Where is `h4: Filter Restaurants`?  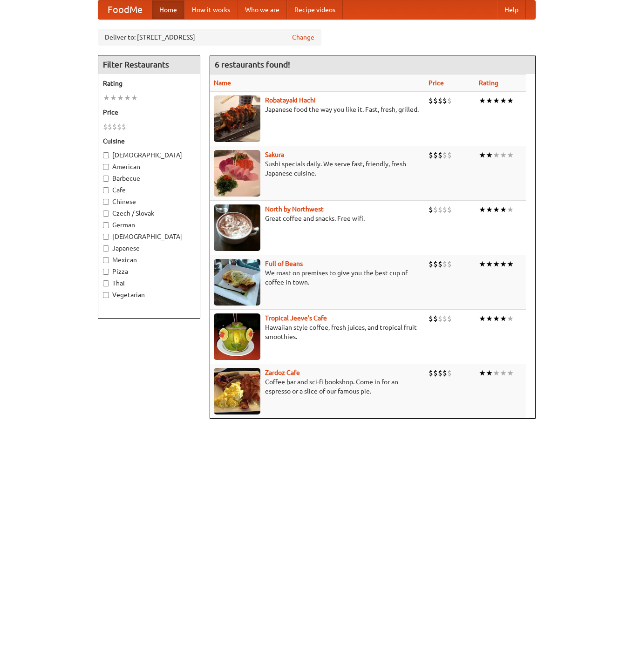
h4: Filter Restaurants is located at coordinates (149, 65).